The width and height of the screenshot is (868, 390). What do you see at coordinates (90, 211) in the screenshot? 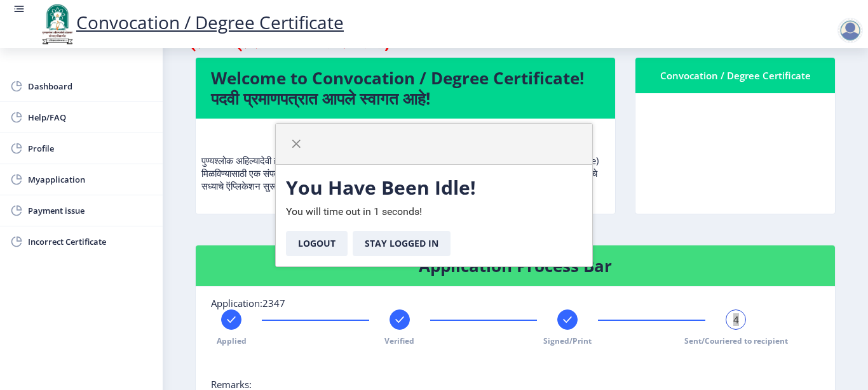
I see `span: Payment issue` at bounding box center [90, 211].